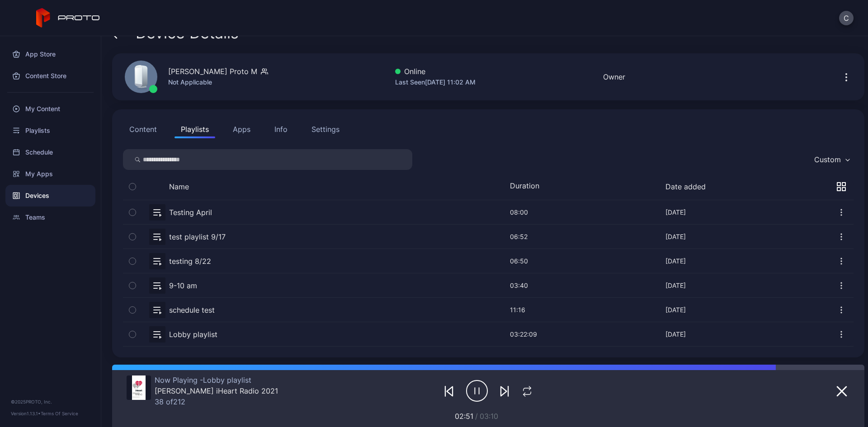 The width and height of the screenshot is (868, 427). I want to click on a: Playlists, so click(50, 130).